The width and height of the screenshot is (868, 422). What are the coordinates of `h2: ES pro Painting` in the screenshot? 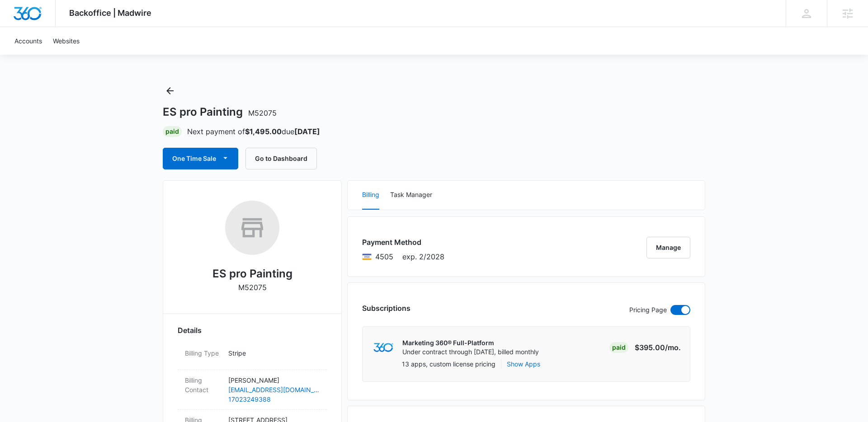 It's located at (253, 274).